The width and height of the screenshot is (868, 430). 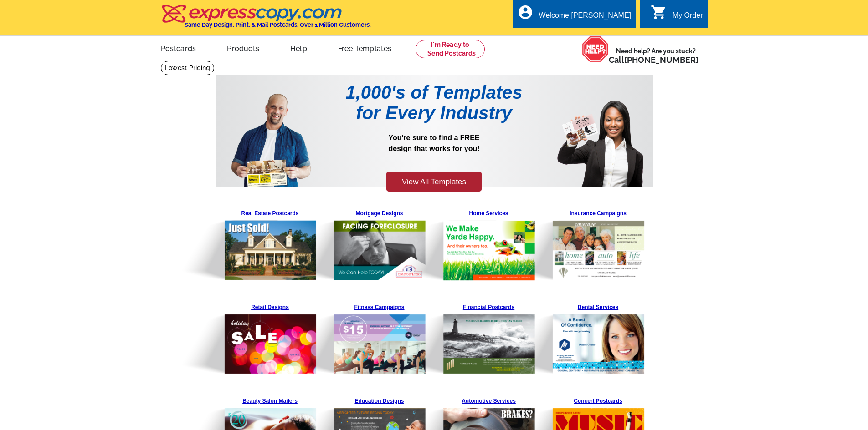 I want to click on a: Same Day Design, Print, & Mail Postcards. Over 1 Million Customers., so click(x=266, y=19).